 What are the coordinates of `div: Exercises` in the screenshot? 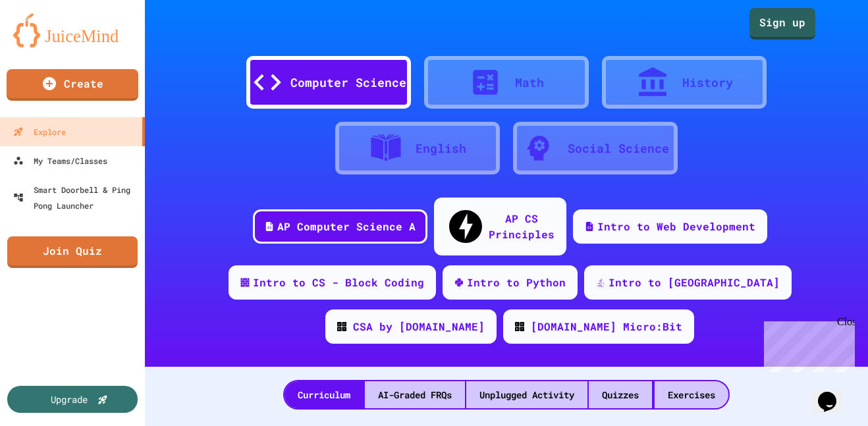 It's located at (692, 395).